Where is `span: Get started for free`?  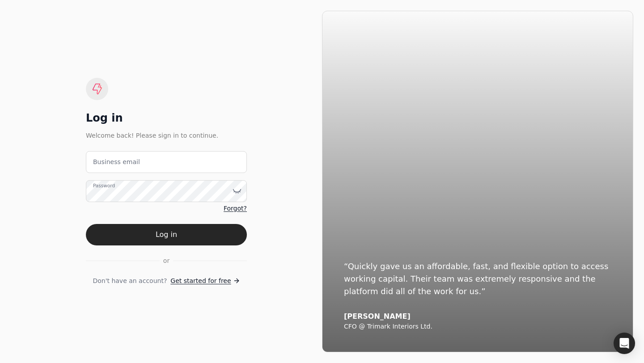
span: Get started for free is located at coordinates (200, 281).